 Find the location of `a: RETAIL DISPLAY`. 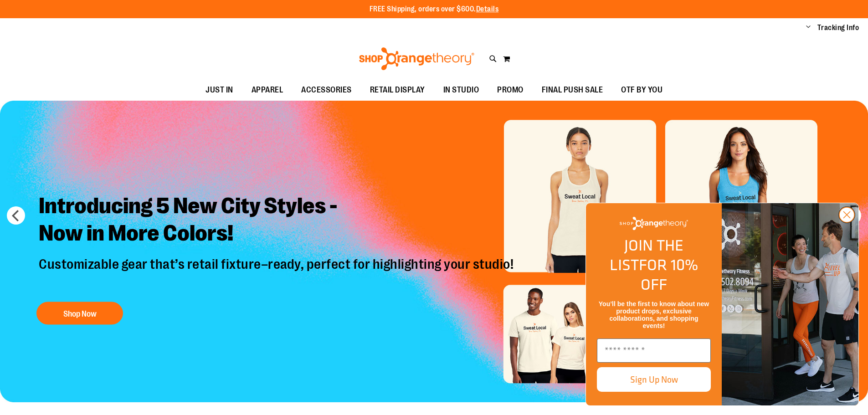

a: RETAIL DISPLAY is located at coordinates (397, 90).